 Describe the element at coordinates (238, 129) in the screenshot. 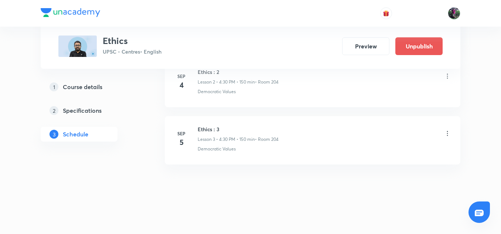

I see `h6: Ethics : 3` at that location.